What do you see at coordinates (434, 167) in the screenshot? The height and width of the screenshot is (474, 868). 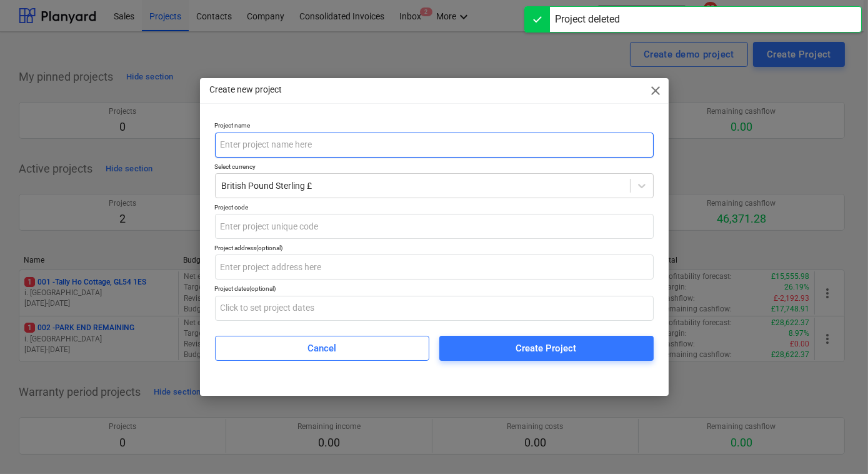 I see `p: Select currency` at bounding box center [434, 167].